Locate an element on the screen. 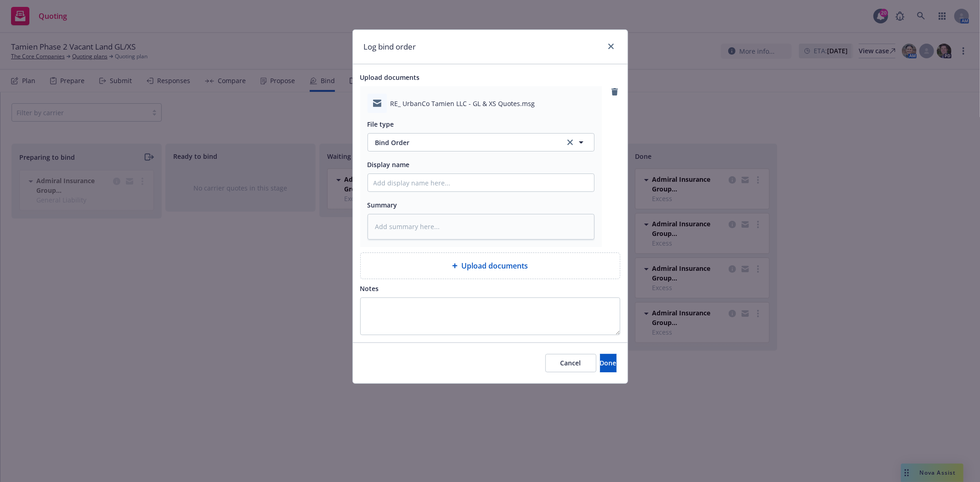 The height and width of the screenshot is (482, 980). button: Bind Orderclear selection is located at coordinates (481, 143).